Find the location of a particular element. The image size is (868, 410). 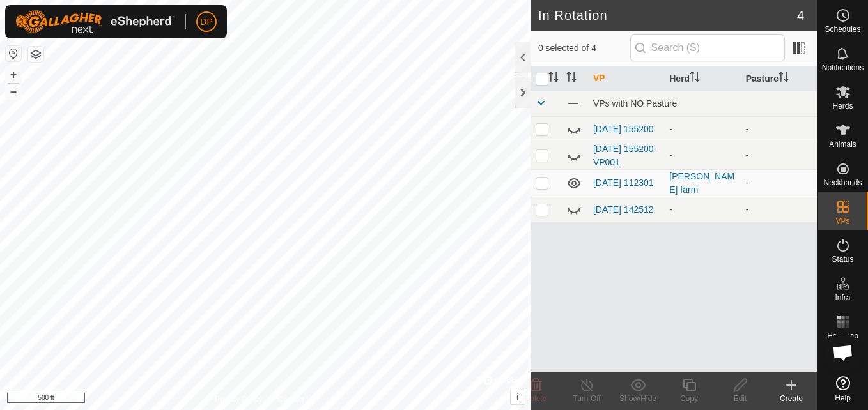

span: Schedules is located at coordinates (842, 29).